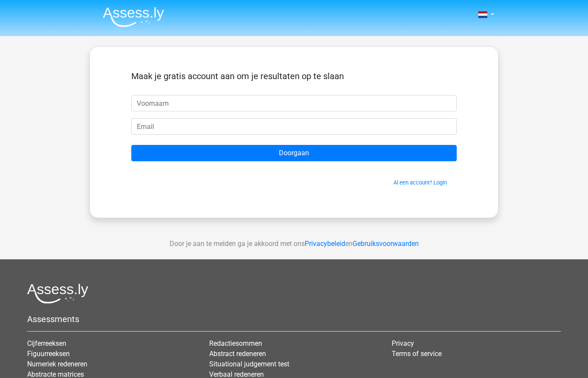  I want to click on a: Figuurreeksen, so click(48, 354).